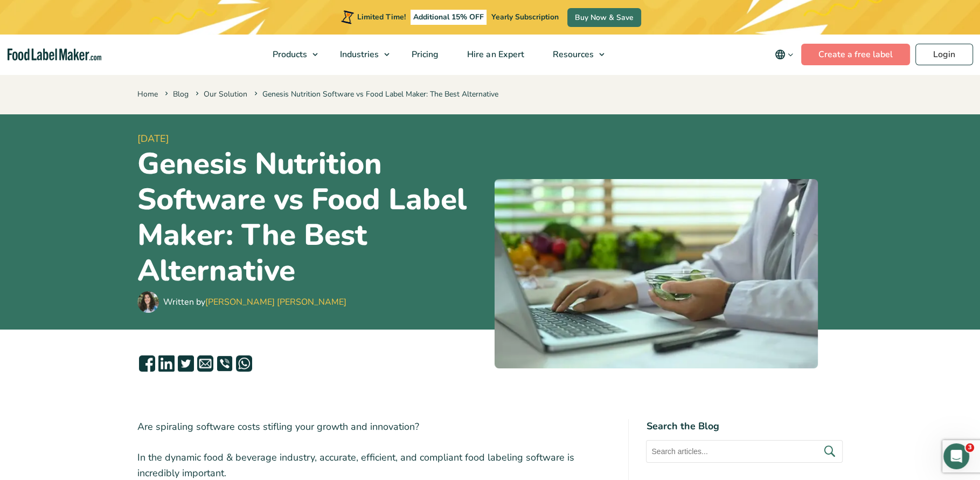 Image resolution: width=980 pixels, height=480 pixels. Describe the element at coordinates (448, 17) in the screenshot. I see `span: Additional 15% OFF` at that location.